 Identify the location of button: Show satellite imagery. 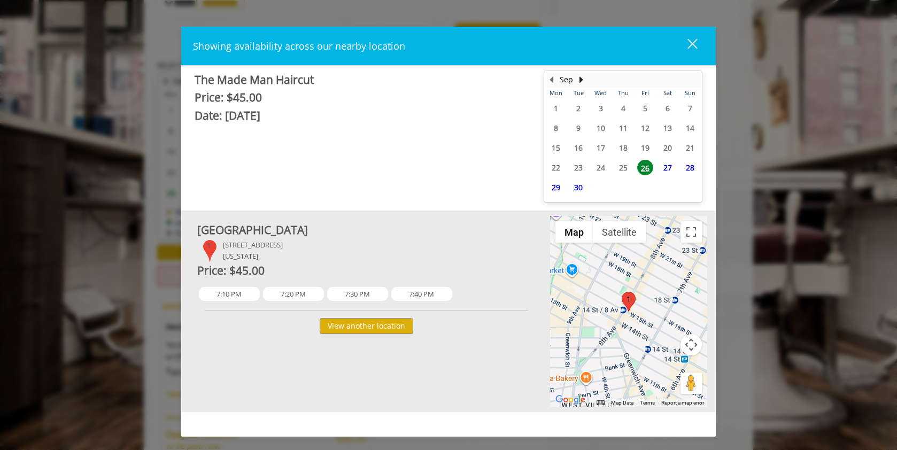
(619, 232).